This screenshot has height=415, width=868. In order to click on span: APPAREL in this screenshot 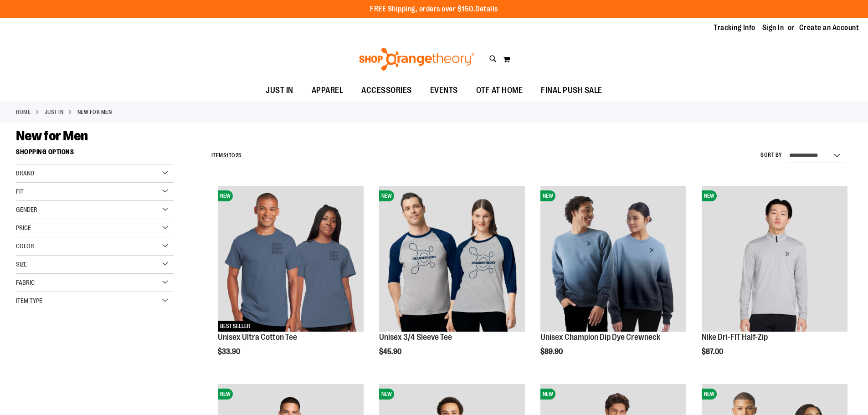, I will do `click(328, 90)`.